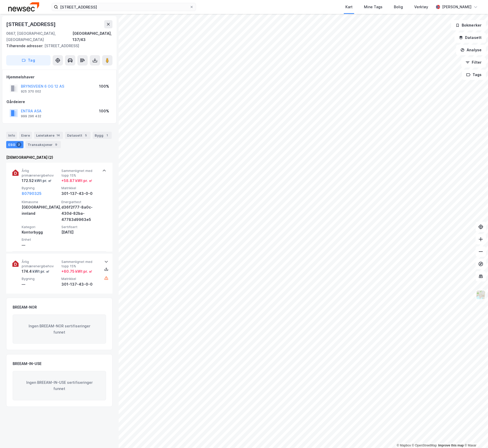  Describe the element at coordinates (15, 145) in the screenshot. I see `div: ESG` at that location.